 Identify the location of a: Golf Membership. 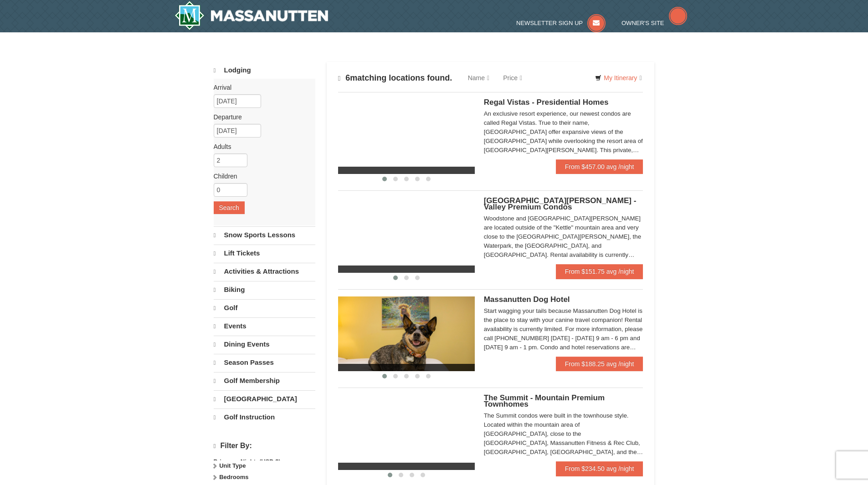
(264, 381).